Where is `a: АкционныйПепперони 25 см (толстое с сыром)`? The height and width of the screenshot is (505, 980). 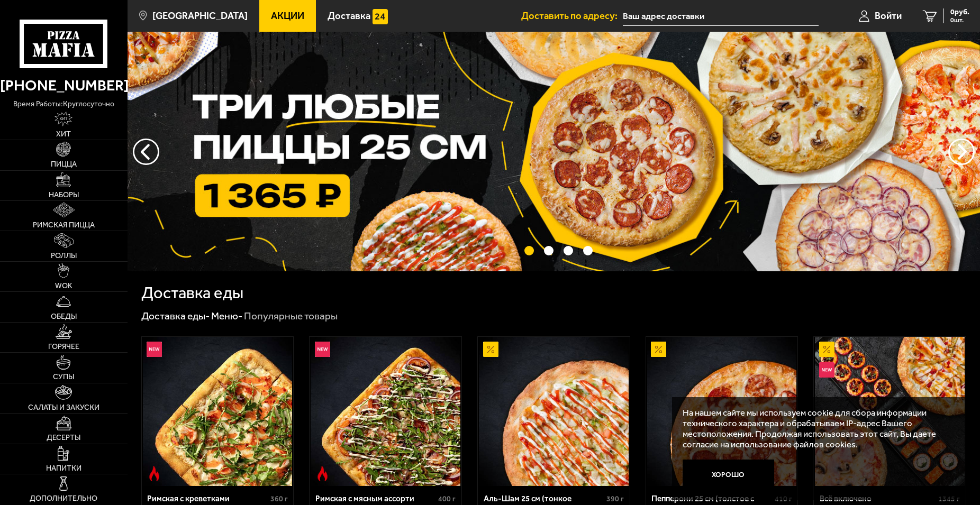
a: АкционныйПепперони 25 см (толстое с сыром) is located at coordinates (722, 411).